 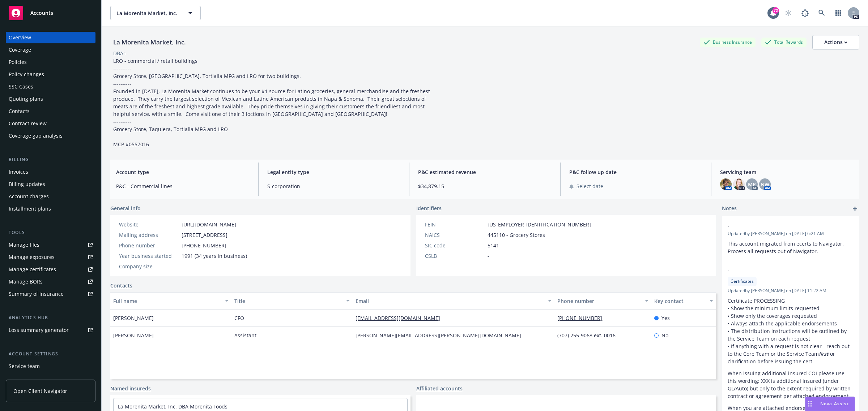 What do you see at coordinates (516, 235) in the screenshot?
I see `span: 445110 - Grocery Stores` at bounding box center [516, 235].